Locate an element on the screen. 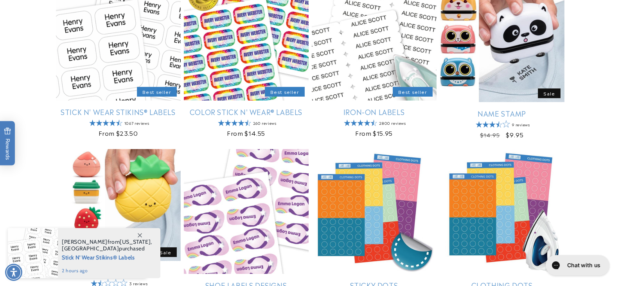  a: Name Stamp is located at coordinates (502, 113).